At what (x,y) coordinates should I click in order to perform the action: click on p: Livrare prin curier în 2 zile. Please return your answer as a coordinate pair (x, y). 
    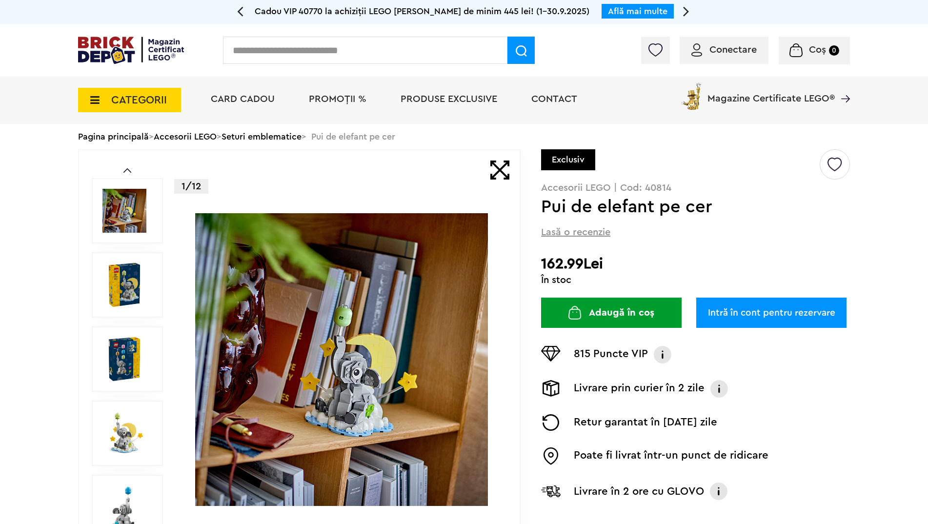
    Looking at the image, I should click on (639, 389).